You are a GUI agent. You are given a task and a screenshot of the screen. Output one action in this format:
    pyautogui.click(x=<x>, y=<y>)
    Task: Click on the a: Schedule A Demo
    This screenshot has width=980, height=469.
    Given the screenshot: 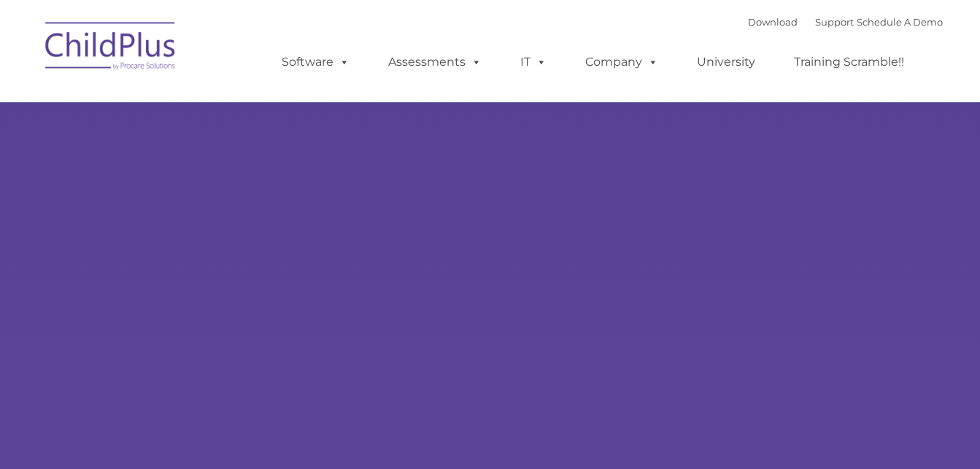 What is the action you would take?
    pyautogui.click(x=900, y=22)
    